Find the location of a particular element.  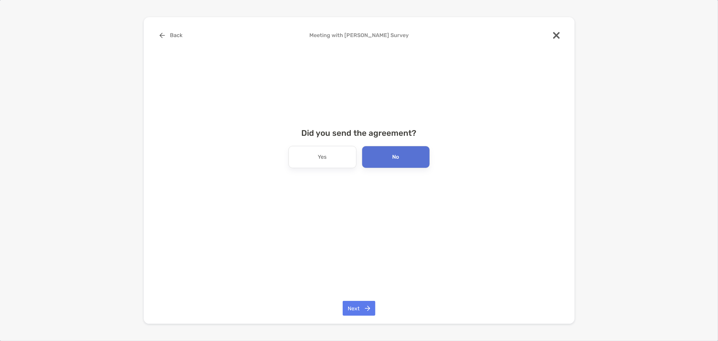

h4: Did you send the agreement? is located at coordinates (359, 133).